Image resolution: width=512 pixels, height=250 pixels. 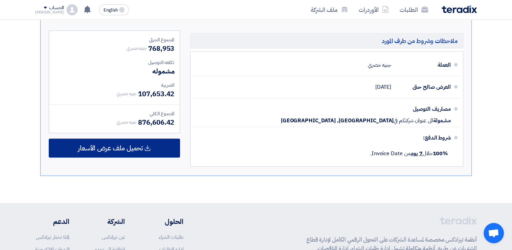 I want to click on div: Open chat, so click(x=494, y=233).